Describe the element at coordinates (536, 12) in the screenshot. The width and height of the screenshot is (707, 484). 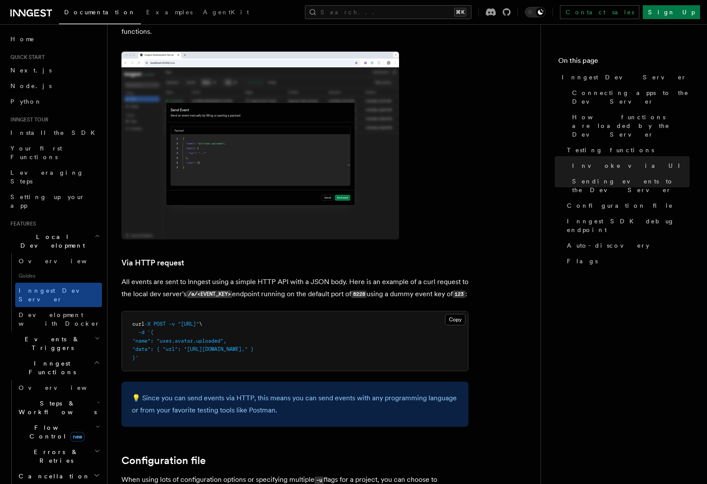
I see `button: Toggle dark mode` at that location.